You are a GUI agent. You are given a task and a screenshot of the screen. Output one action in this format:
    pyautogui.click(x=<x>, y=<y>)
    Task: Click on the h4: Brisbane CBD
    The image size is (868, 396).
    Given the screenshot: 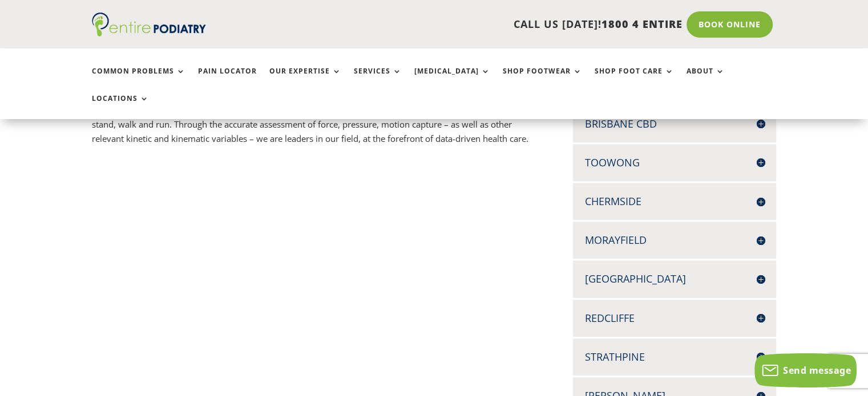 What is the action you would take?
    pyautogui.click(x=675, y=124)
    